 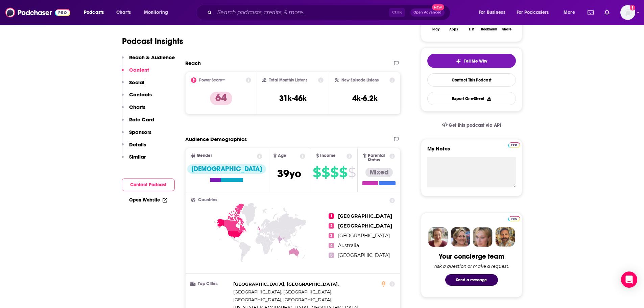 I want to click on button: Export One-Sheet, so click(x=471, y=98).